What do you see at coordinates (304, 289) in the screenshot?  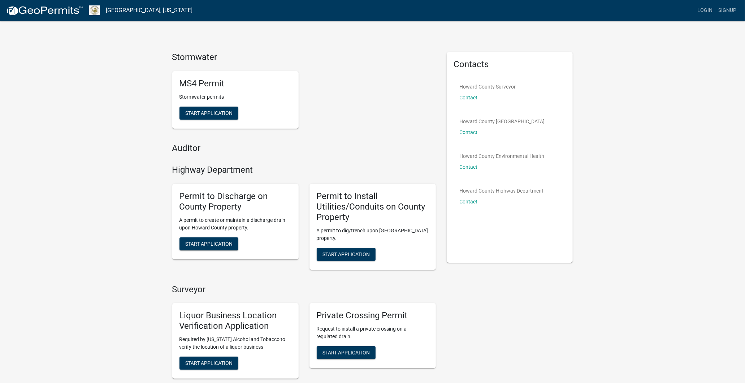 I see `h4: Surveyor` at bounding box center [304, 289].